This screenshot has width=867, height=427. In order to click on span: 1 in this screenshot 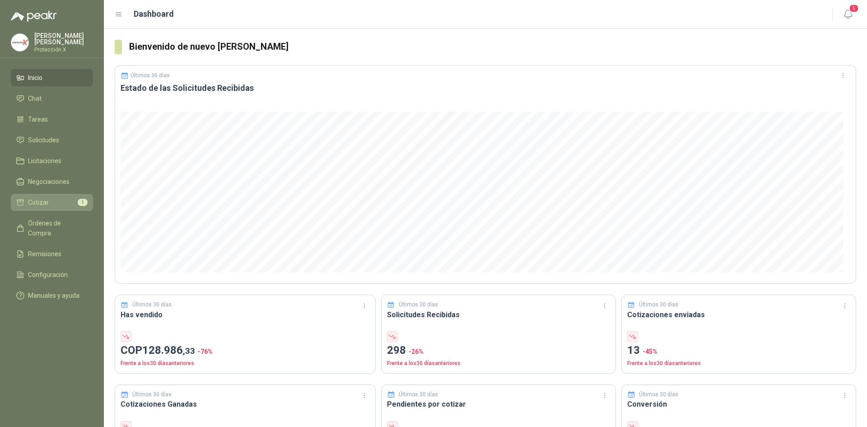, I will do `click(83, 202)`.